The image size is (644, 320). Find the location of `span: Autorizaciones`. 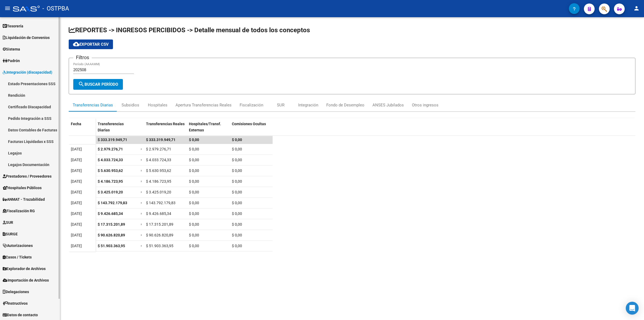

span: Autorizaciones is located at coordinates (18, 245).